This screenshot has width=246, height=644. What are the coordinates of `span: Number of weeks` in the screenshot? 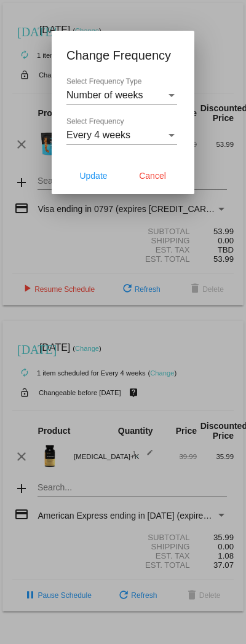 It's located at (105, 95).